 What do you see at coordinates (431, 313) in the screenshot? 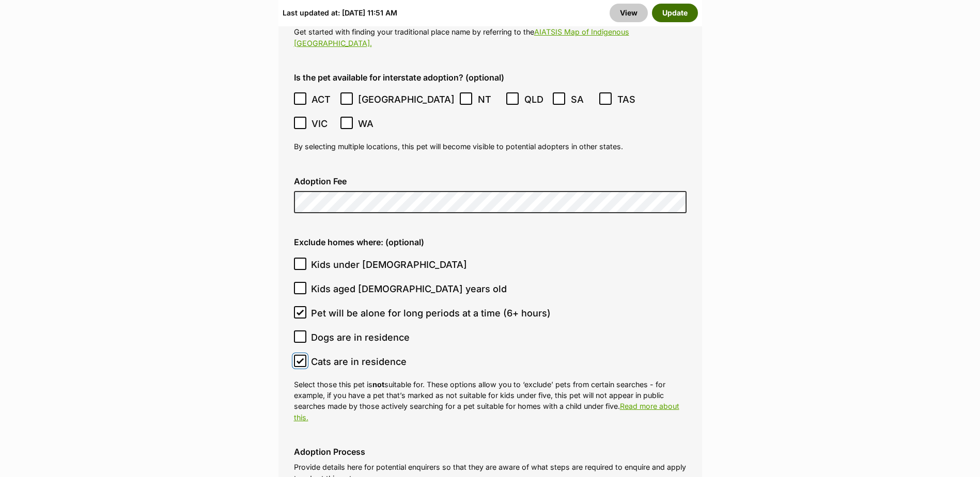
I see `span: Pet will be alone for long periods at a time (6+ hours)` at bounding box center [431, 313].